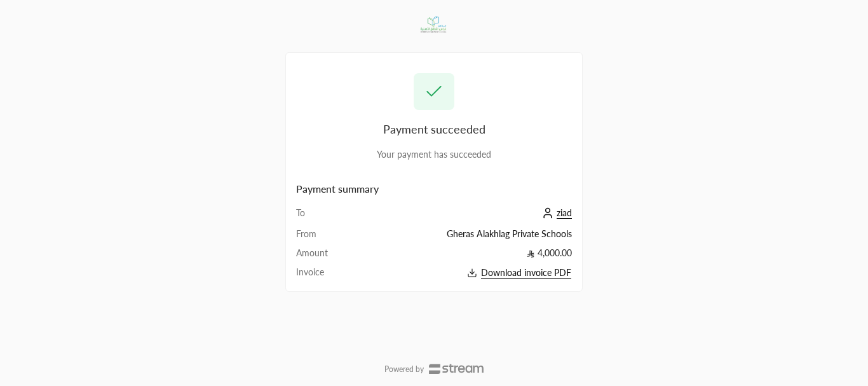 The height and width of the screenshot is (386, 868). Describe the element at coordinates (324, 256) in the screenshot. I see `td: Amount` at that location.